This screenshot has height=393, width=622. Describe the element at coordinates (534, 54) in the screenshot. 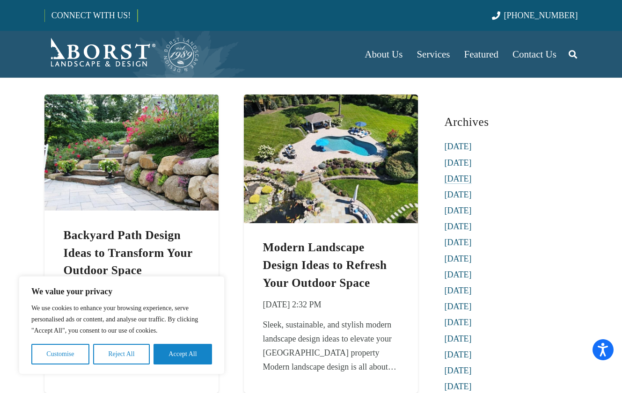

I see `a: Contact Us` at that location.